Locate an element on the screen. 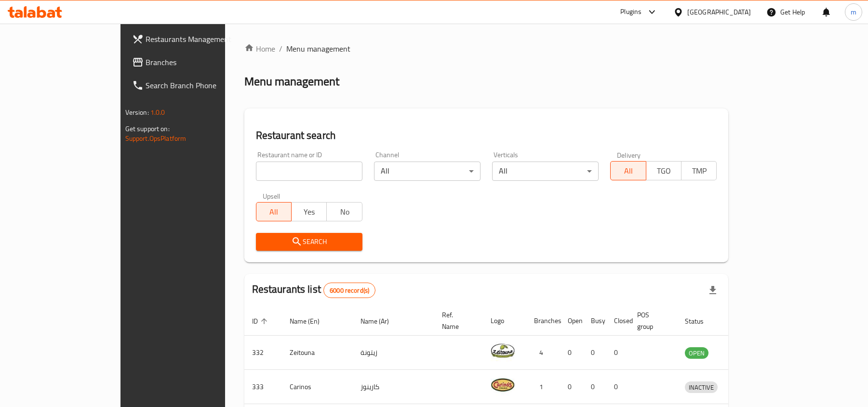 The height and width of the screenshot is (407, 868). span: No is located at coordinates (344, 212).